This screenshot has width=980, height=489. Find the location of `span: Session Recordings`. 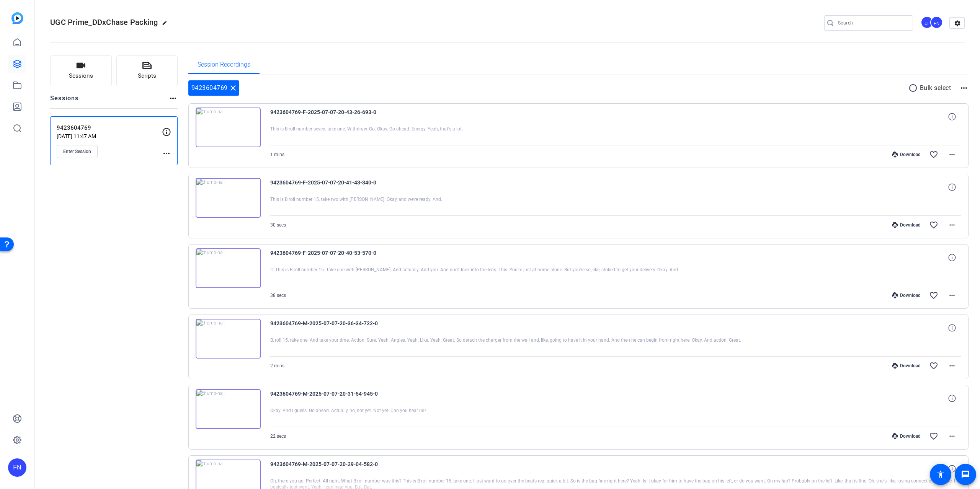

span: Session Recordings is located at coordinates (224, 65).